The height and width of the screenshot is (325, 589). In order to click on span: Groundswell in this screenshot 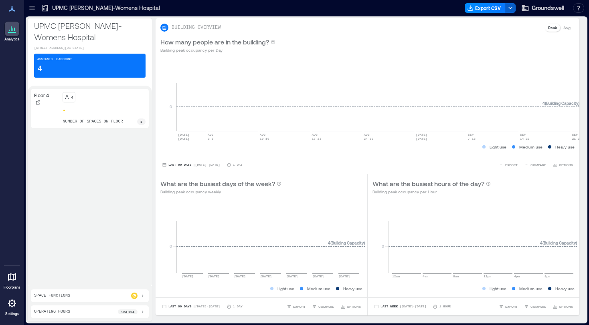, I will do `click(547, 8)`.